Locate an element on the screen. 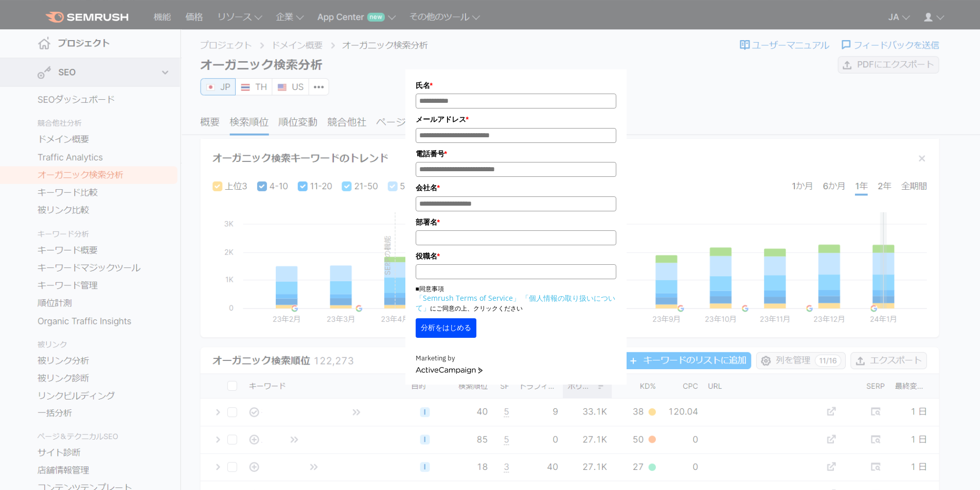 This screenshot has height=490, width=980. label: 電話番号 is located at coordinates (516, 154).